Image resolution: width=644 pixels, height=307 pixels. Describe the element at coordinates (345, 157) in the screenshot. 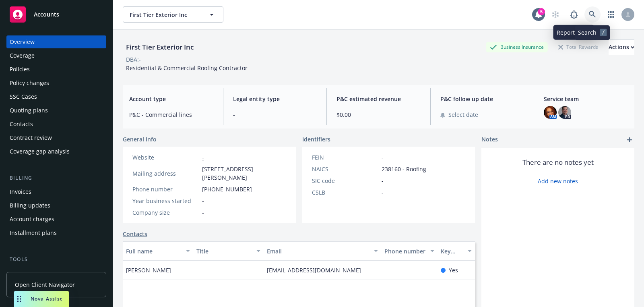

I see `div: FEIN` at that location.